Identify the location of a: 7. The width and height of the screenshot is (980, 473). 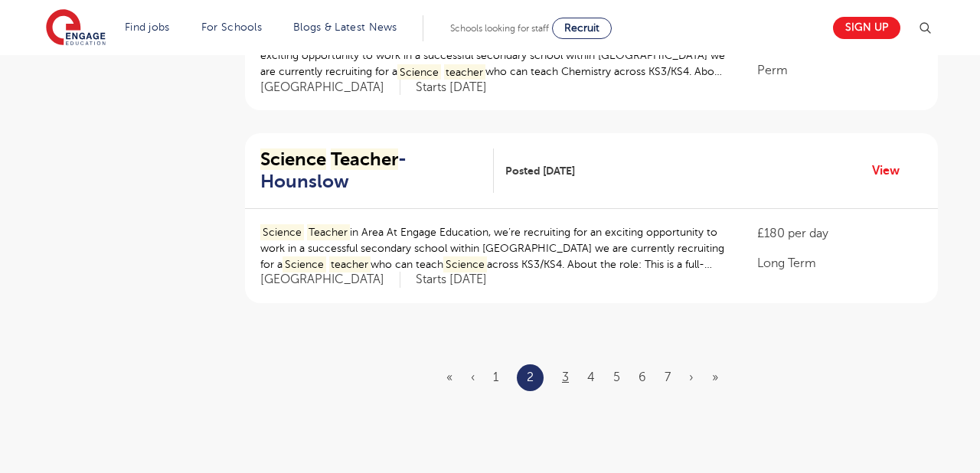
(667, 378).